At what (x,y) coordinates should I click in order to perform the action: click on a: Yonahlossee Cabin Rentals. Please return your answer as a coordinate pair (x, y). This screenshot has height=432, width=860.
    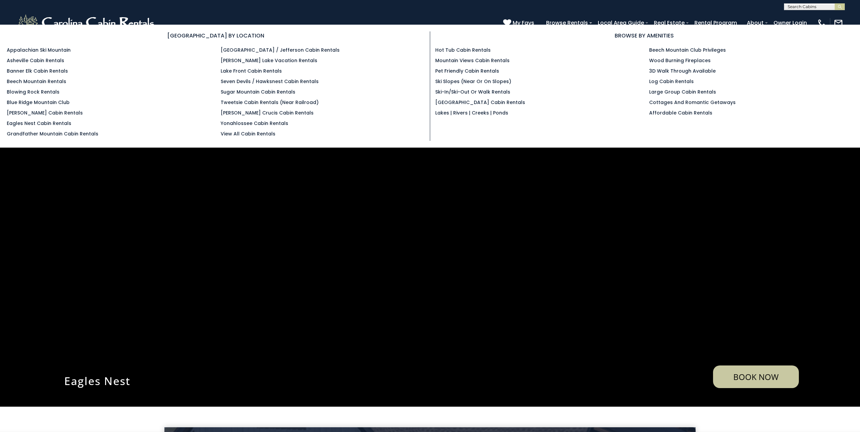
    Looking at the image, I should click on (255, 123).